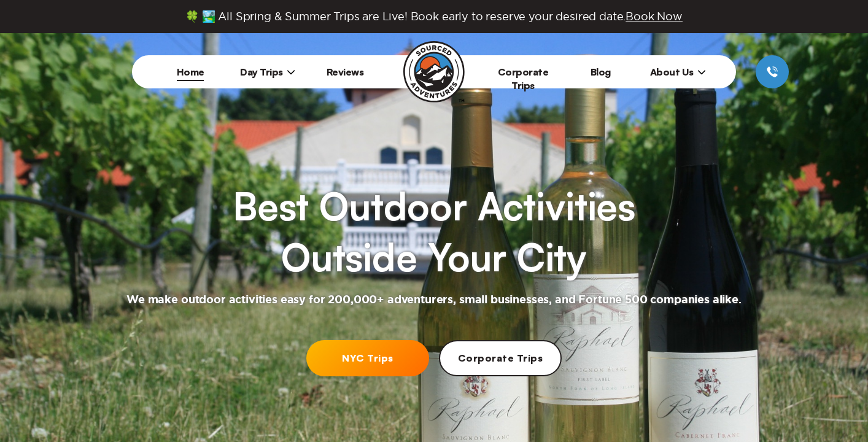  I want to click on a: Blog, so click(600, 72).